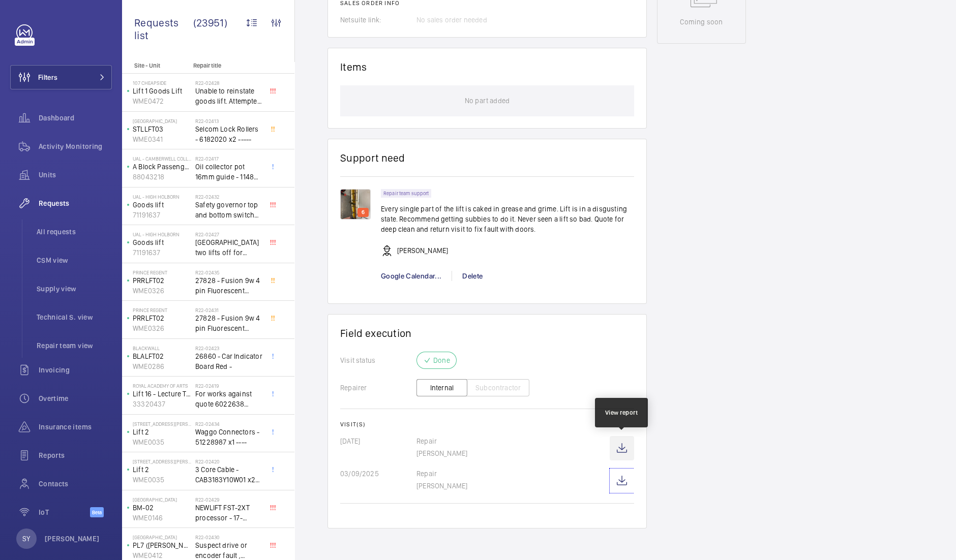 This screenshot has height=560, width=956. Describe the element at coordinates (162, 158) in the screenshot. I see `p: UAL - Camberwell College of Arts` at that location.